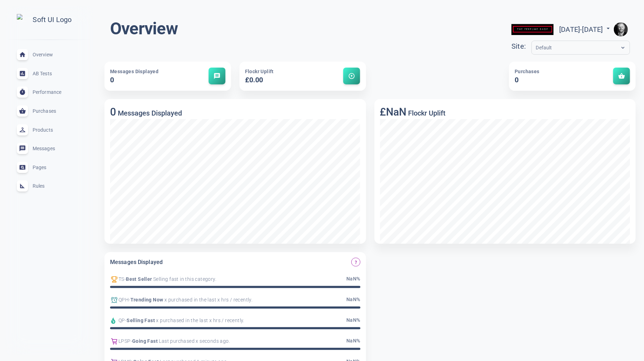  What do you see at coordinates (393, 111) in the screenshot?
I see `h3: £NaN` at bounding box center [393, 111].